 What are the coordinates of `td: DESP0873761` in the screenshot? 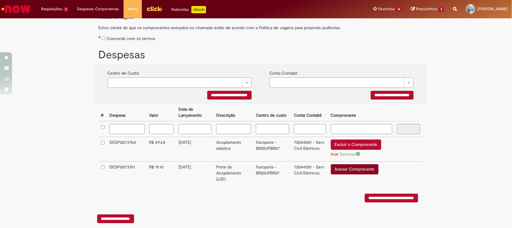 It's located at (127, 173).